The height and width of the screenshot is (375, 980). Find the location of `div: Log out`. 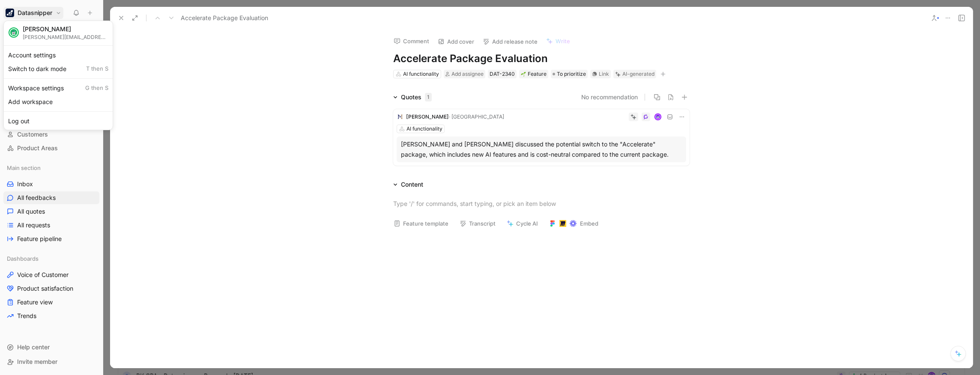

div: Log out is located at coordinates (58, 121).